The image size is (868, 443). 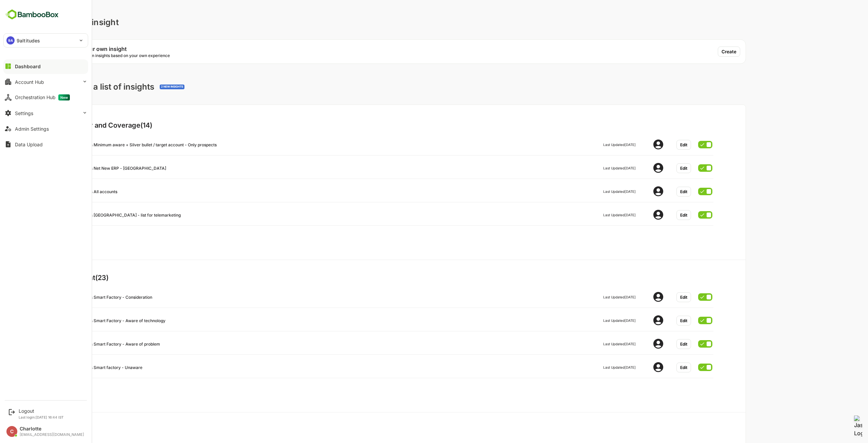 I want to click on div: Data Quality and Coverage ( 14 ), so click(x=196, y=125).